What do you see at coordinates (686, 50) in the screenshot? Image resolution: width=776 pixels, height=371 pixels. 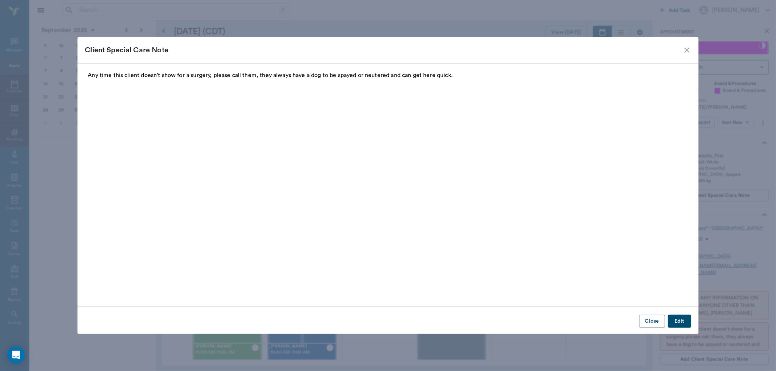 I see `button: close` at bounding box center [686, 50].